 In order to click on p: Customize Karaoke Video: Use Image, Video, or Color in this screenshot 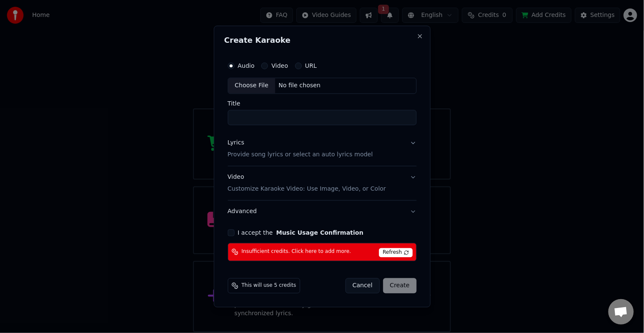, I will do `click(307, 189)`.